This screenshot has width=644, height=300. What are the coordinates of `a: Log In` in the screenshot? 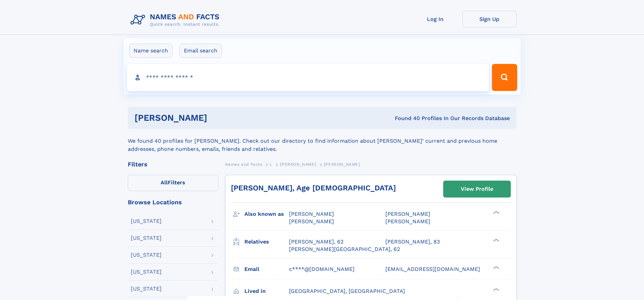 It's located at (435, 19).